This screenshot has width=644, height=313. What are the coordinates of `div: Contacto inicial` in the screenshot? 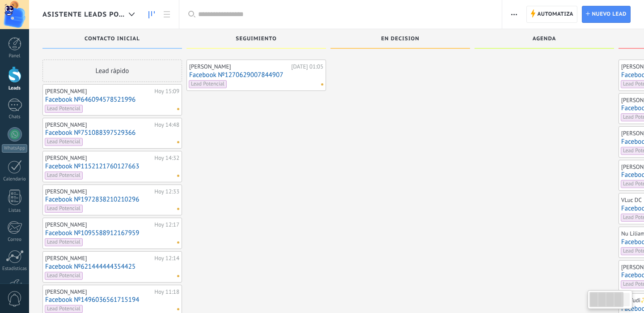 It's located at (112, 39).